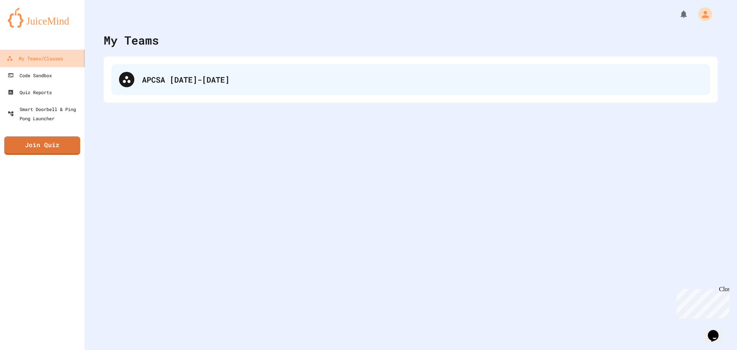 This screenshot has width=737, height=350. Describe the element at coordinates (35, 58) in the screenshot. I see `div: My Teams/Classes` at that location.